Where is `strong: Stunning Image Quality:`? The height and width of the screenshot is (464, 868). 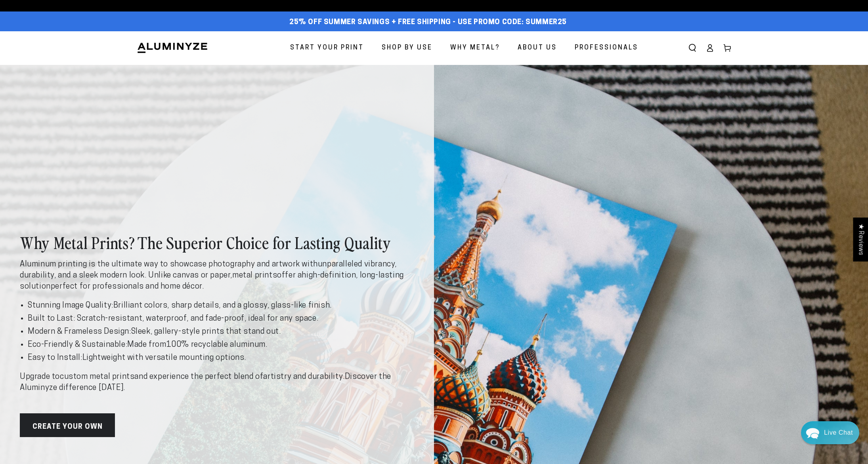
strong: Stunning Image Quality: is located at coordinates (71, 306).